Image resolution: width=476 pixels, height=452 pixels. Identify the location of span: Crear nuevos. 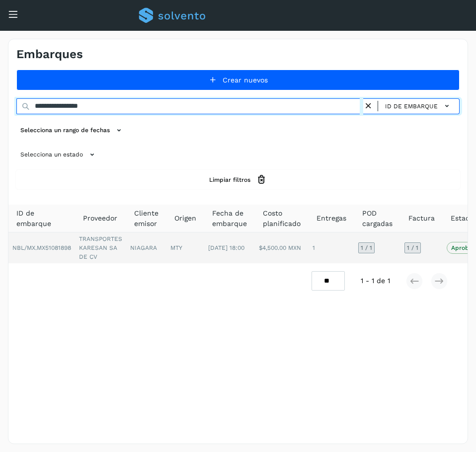
(245, 80).